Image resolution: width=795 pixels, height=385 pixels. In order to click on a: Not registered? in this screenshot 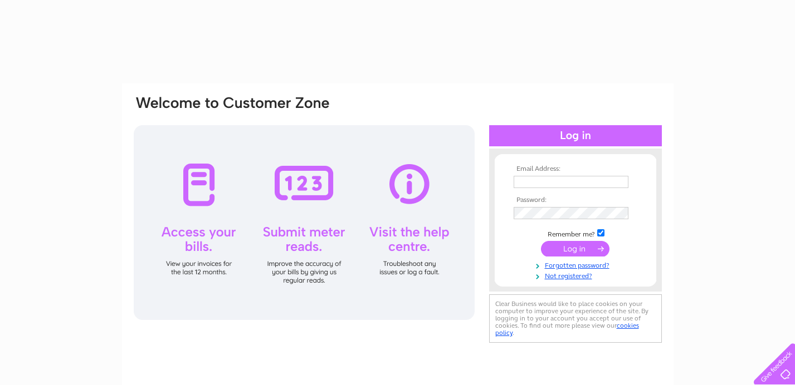, I will do `click(576, 275)`.